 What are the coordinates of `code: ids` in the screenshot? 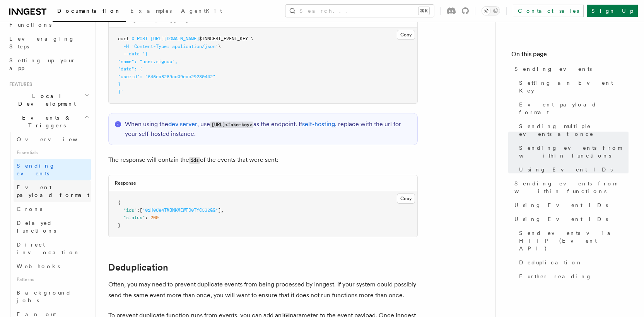 It's located at (195, 160).